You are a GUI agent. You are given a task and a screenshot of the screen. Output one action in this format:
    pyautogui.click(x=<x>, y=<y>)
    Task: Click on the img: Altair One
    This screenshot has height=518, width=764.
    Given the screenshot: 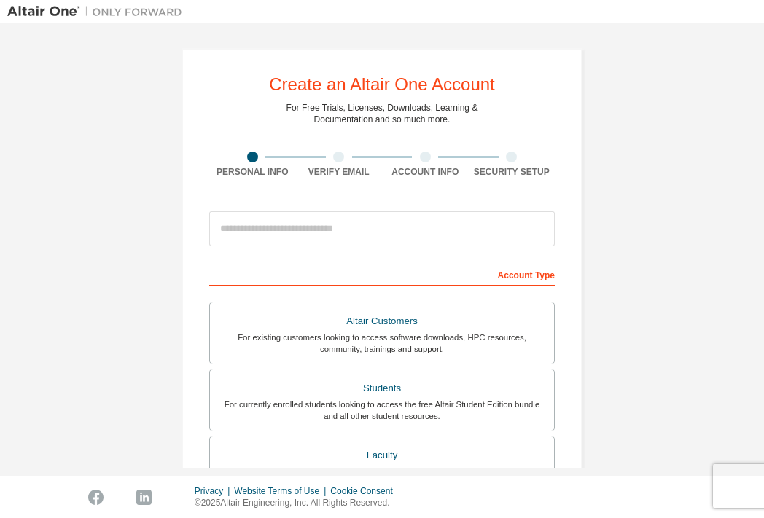 What is the action you would take?
    pyautogui.click(x=98, y=12)
    